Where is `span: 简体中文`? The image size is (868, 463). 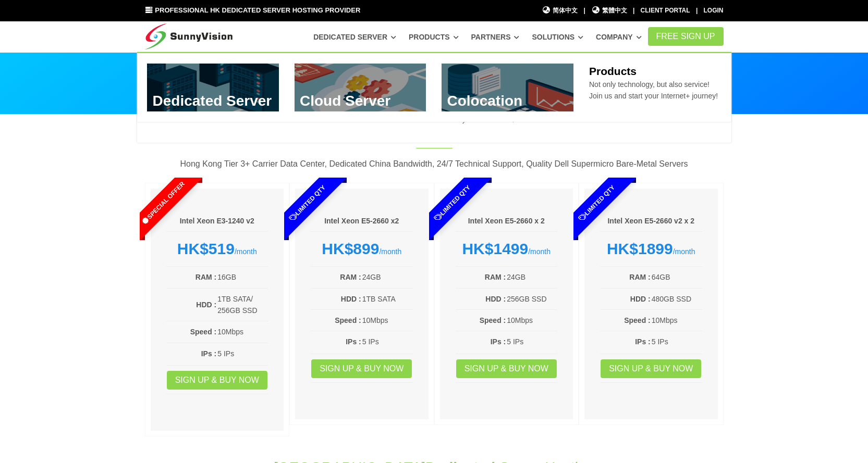
span: 简体中文 is located at coordinates (560, 11).